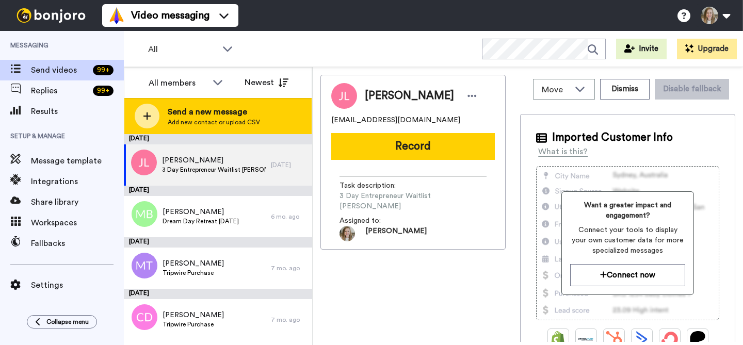 The height and width of the screenshot is (345, 743). What do you see at coordinates (344, 96) in the screenshot?
I see `img: Image of Johanna Lundberg` at bounding box center [344, 96].